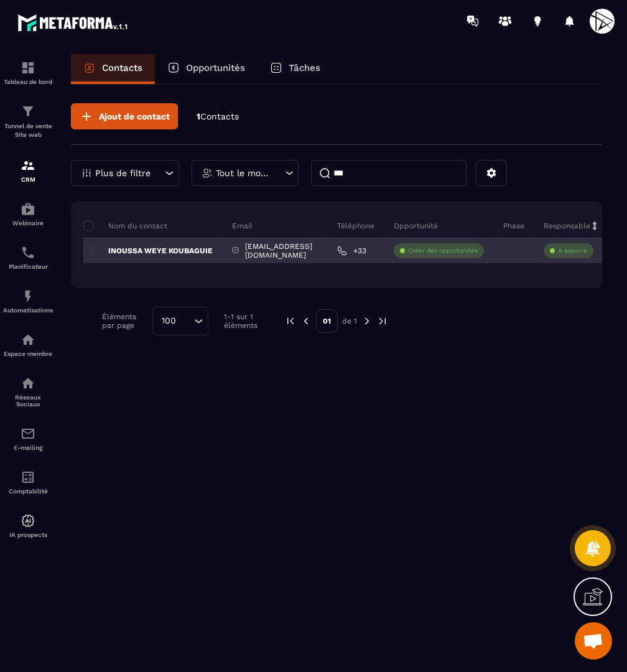  I want to click on a: automationsautomationsWebinaire, so click(28, 214).